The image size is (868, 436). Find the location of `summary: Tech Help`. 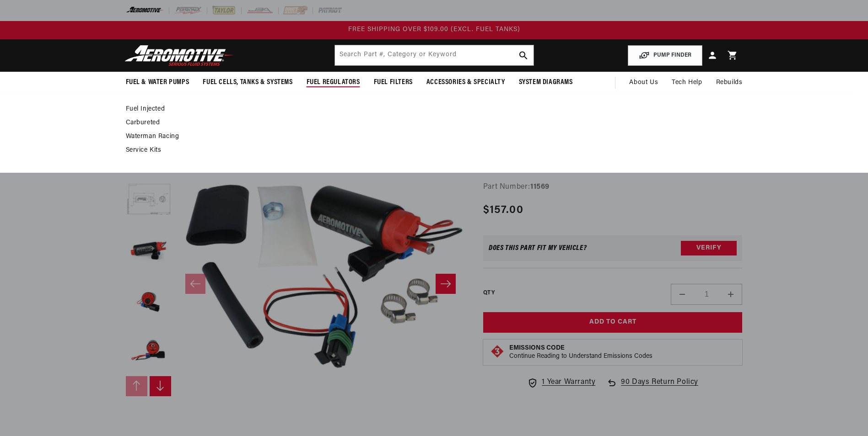

summary: Tech Help is located at coordinates (687, 83).